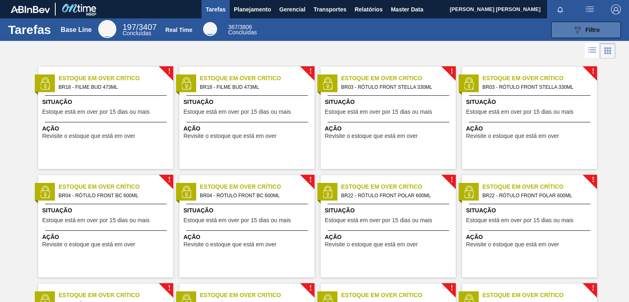 Image resolution: width=629 pixels, height=302 pixels. What do you see at coordinates (30, 30) in the screenshot?
I see `h1: Tarefas` at bounding box center [30, 30].